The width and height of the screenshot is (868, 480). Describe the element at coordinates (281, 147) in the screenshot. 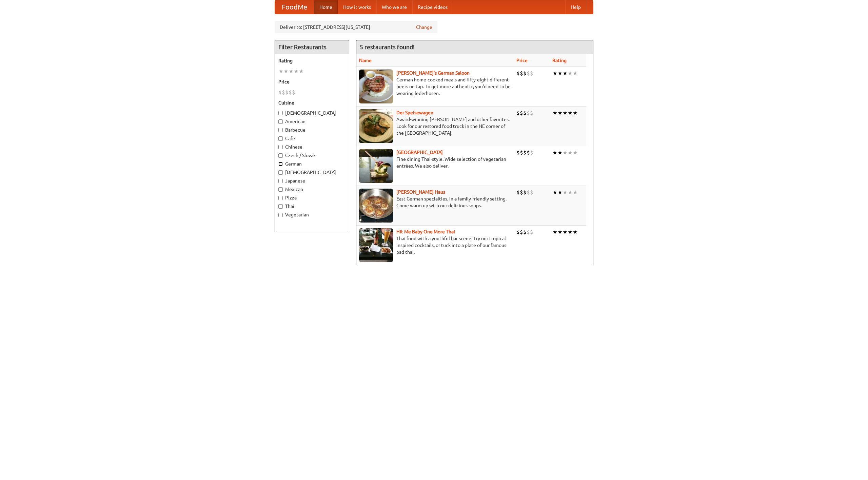

I see `input: Chinese` at that location.